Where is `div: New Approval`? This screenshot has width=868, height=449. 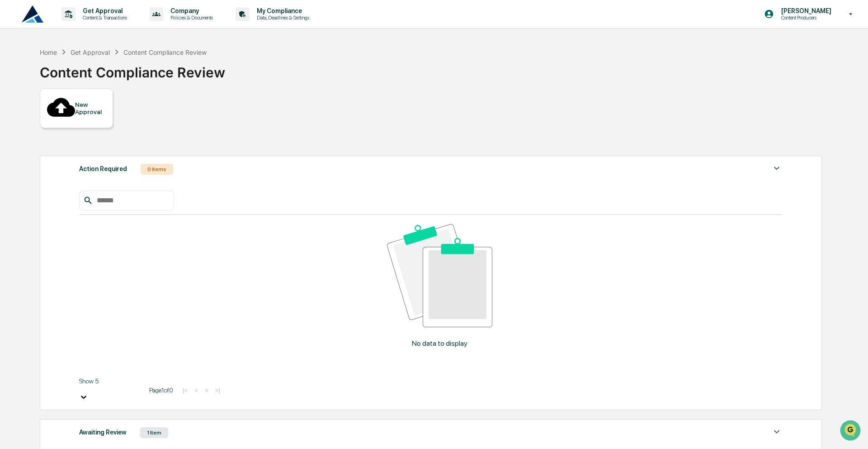
div: New Approval is located at coordinates (90, 108).